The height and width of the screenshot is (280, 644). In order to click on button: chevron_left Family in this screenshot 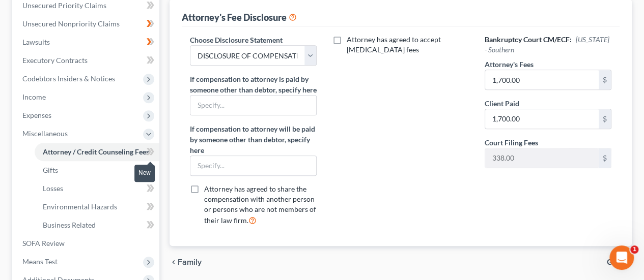, I will do `click(185, 262)`.